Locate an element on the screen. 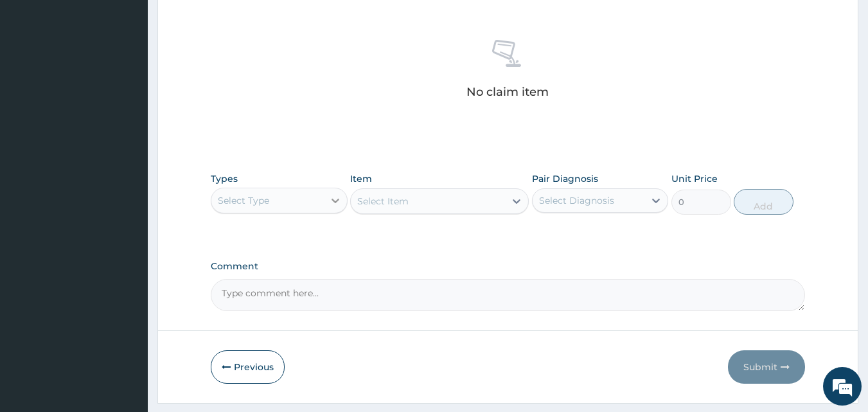 Image resolution: width=868 pixels, height=412 pixels. div: Select Type is located at coordinates (244, 200).